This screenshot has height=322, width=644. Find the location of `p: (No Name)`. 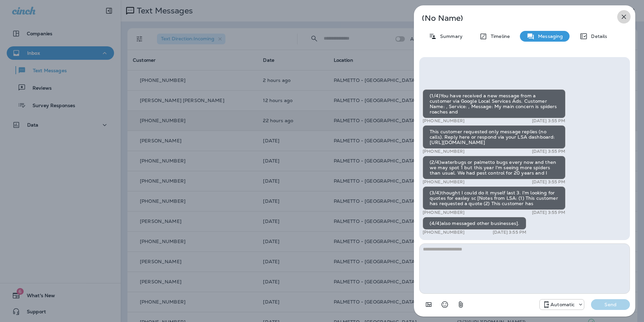

p: (No Name) is located at coordinates (514, 18).